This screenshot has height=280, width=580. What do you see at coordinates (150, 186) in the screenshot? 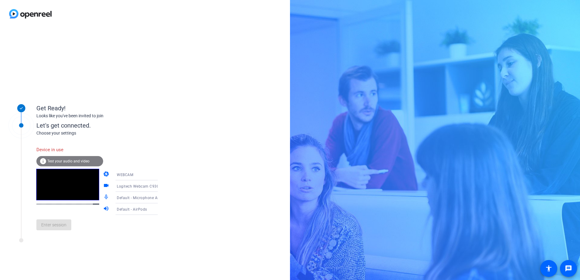
I see `span: Logitech Webcam C930e (046d:0843)` at bounding box center [150, 186].